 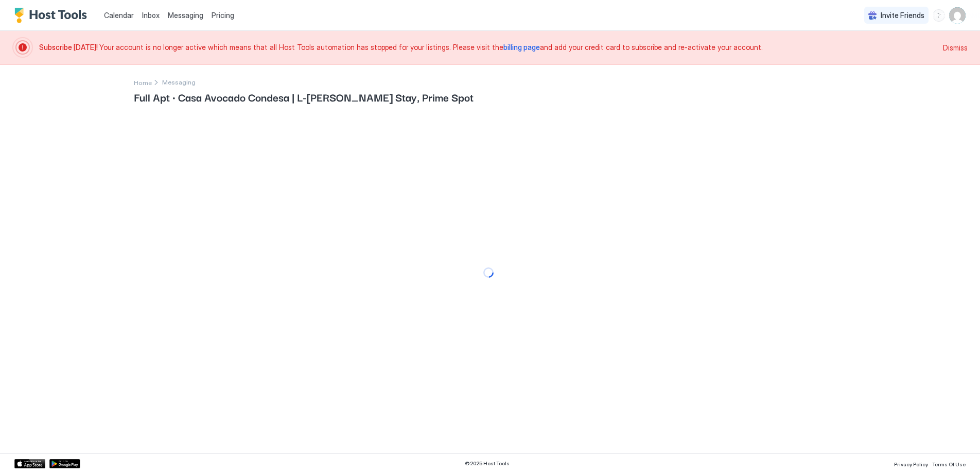 What do you see at coordinates (902, 16) in the screenshot?
I see `span: Invite Friends` at bounding box center [902, 16].